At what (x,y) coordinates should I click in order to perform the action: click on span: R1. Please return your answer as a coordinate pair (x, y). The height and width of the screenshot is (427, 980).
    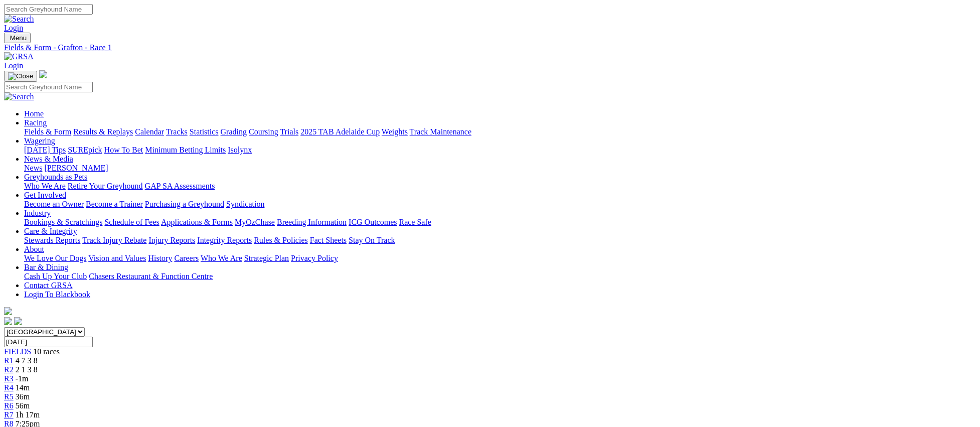
    Looking at the image, I should click on (9, 360).